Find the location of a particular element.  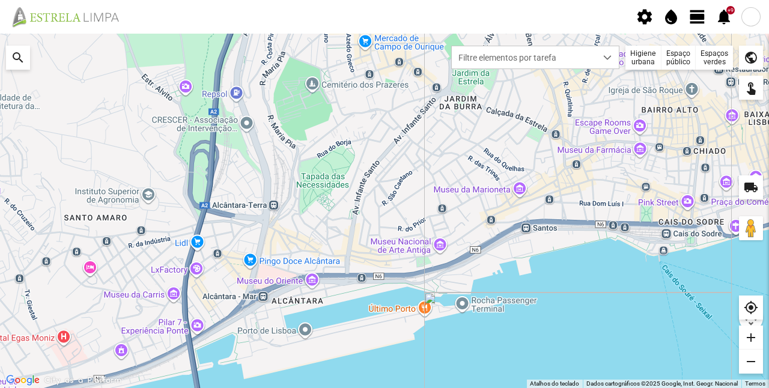

span: Dados cartográficos ©2025 Google, Inst. Geogr. Nacional is located at coordinates (662, 383).